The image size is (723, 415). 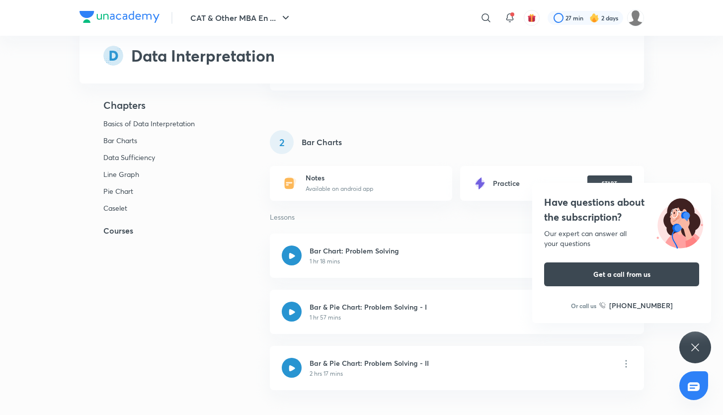 I want to click on p: Or call us, so click(x=583, y=306).